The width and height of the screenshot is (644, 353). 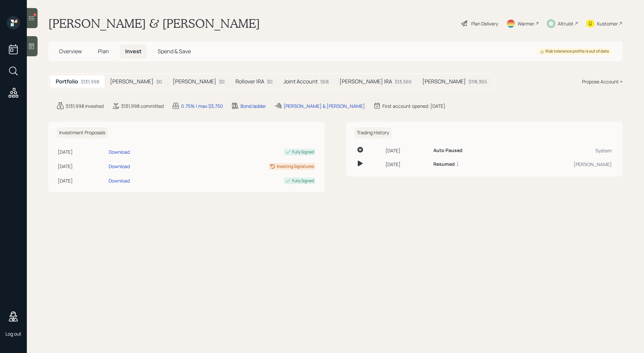 I want to click on div: Bond ladder, so click(x=253, y=106).